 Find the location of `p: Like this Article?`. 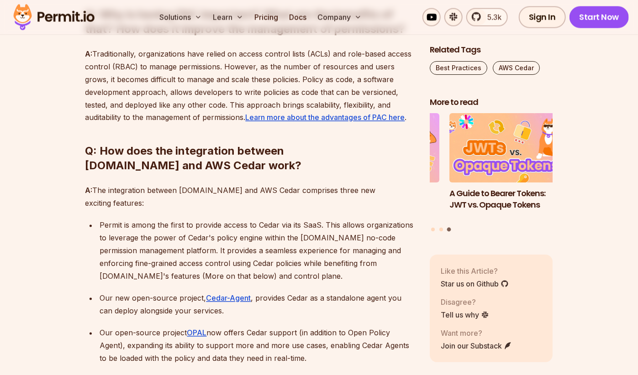

p: Like this Article? is located at coordinates (474, 271).